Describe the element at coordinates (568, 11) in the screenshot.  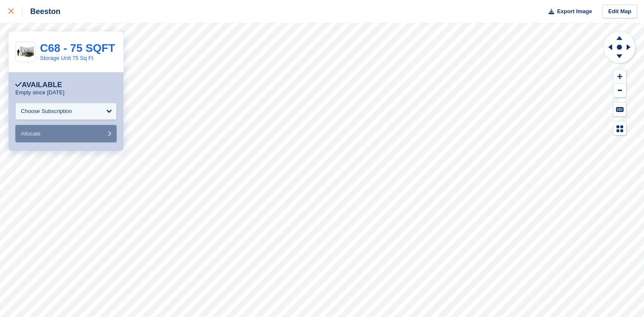
I see `button: Export Image` at that location.